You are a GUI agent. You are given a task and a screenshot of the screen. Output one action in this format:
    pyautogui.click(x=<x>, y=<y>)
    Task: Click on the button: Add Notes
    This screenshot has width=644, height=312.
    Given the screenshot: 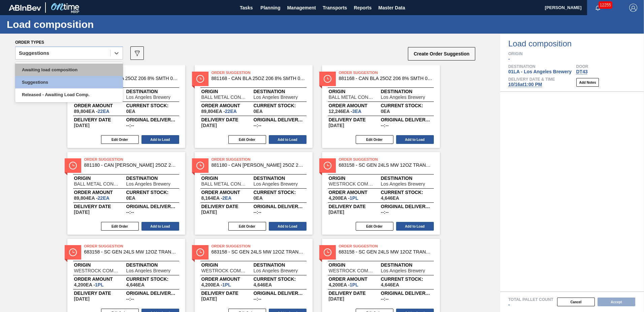 What is the action you would take?
    pyautogui.click(x=587, y=82)
    